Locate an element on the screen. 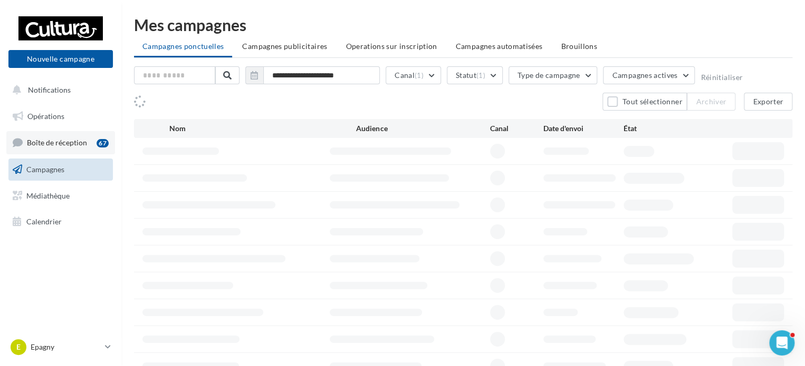  div: Nom is located at coordinates (263, 129).